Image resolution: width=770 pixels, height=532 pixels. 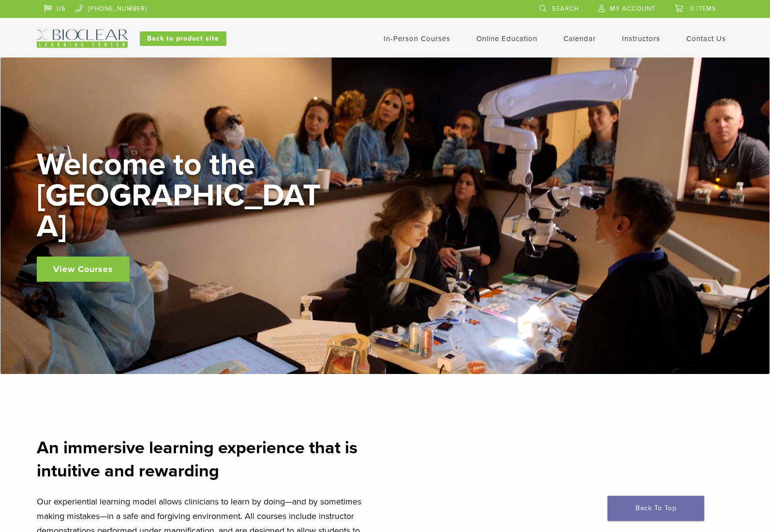 What do you see at coordinates (579, 39) in the screenshot?
I see `a: Calendar` at bounding box center [579, 39].